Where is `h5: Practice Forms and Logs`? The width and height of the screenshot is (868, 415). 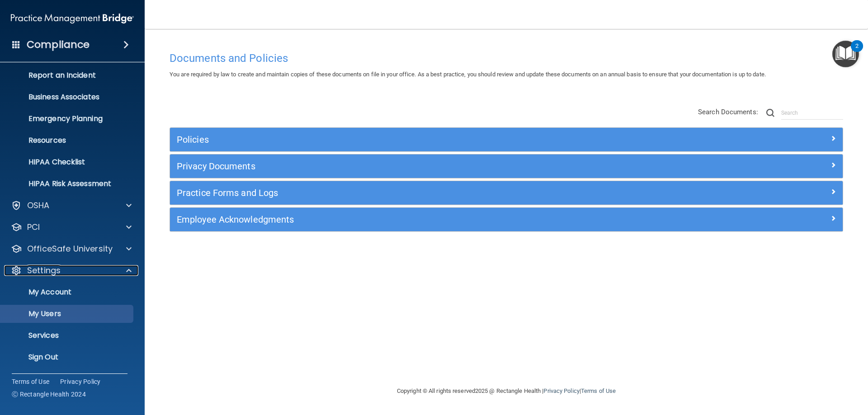 h5: Practice Forms and Logs is located at coordinates (422, 193).